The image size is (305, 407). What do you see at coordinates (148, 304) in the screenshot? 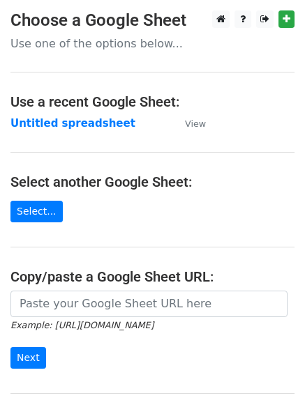
I see `input: Paste your Google Sheet URL here` at bounding box center [148, 304].